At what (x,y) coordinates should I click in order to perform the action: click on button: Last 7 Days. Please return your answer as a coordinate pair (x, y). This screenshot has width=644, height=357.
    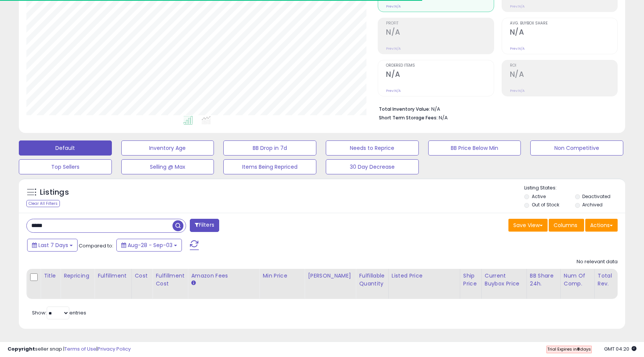
    Looking at the image, I should click on (52, 245).